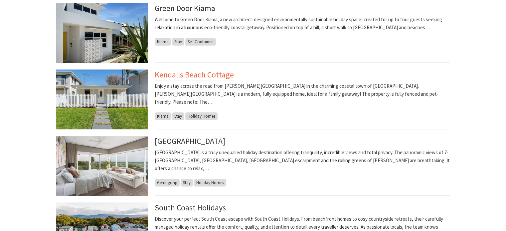 The width and height of the screenshot is (506, 231). What do you see at coordinates (201, 42) in the screenshot?
I see `span: Self Contained` at bounding box center [201, 42].